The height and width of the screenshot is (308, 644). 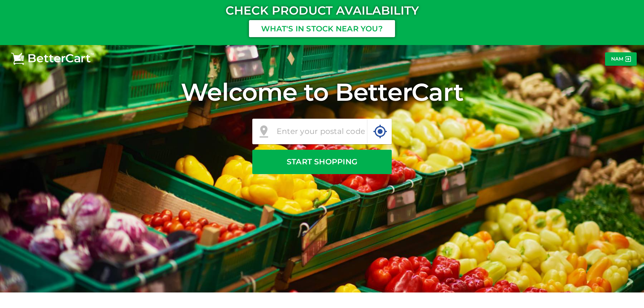 What do you see at coordinates (621, 59) in the screenshot?
I see `button: Nam` at bounding box center [621, 59].